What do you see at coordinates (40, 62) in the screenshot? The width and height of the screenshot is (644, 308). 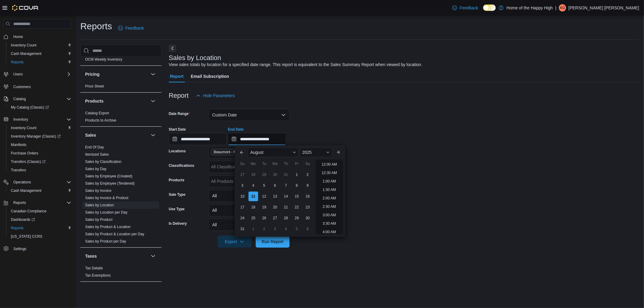 I see `button: Reports` at bounding box center [40, 62].